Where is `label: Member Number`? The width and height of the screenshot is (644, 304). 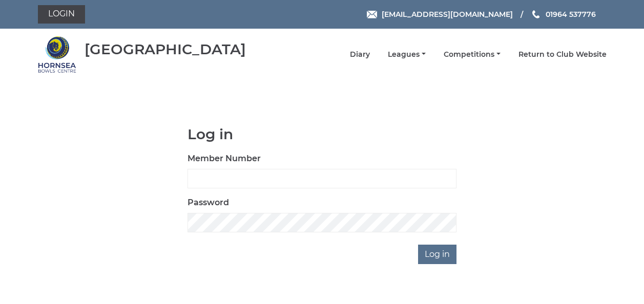 label: Member Number is located at coordinates (223, 159).